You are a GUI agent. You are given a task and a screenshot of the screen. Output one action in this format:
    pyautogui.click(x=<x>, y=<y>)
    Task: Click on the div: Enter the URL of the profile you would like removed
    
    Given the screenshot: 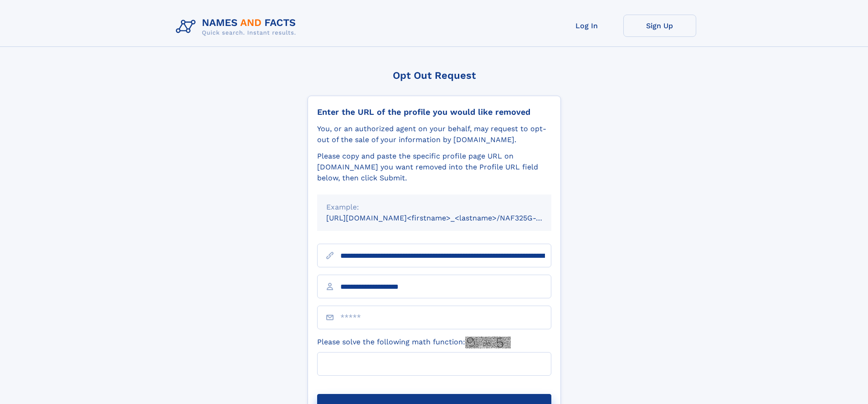 What is the action you would take?
    pyautogui.click(x=434, y=112)
    